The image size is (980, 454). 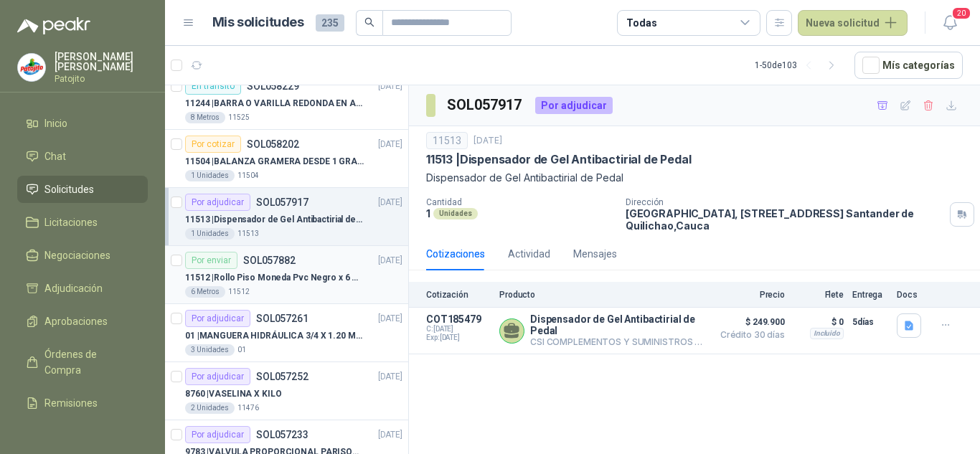 I want to click on a: Órdenes de Compra, so click(x=83, y=362).